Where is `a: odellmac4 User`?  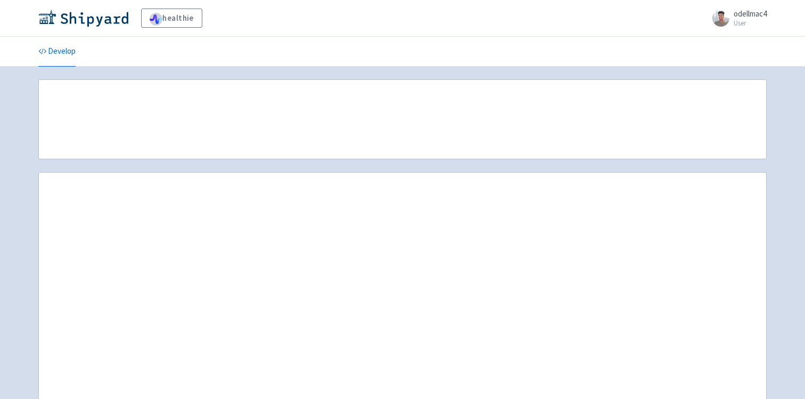 a: odellmac4 User is located at coordinates (736, 18).